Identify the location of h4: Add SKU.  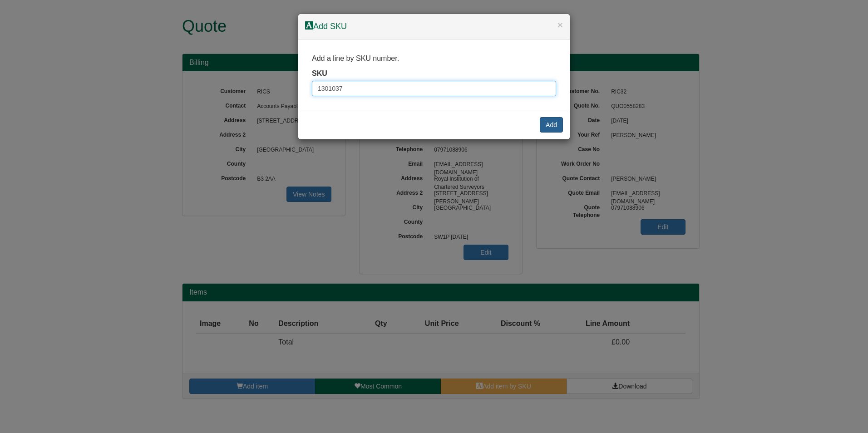
(434, 27).